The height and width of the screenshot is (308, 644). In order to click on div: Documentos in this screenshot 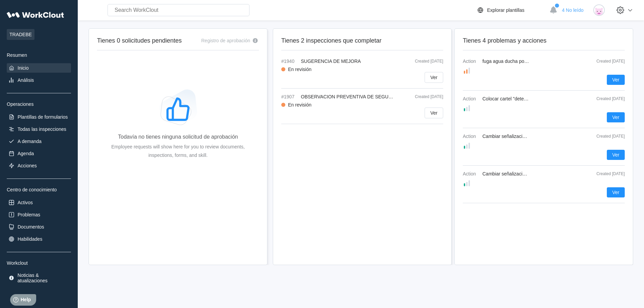, I will do `click(31, 227)`.